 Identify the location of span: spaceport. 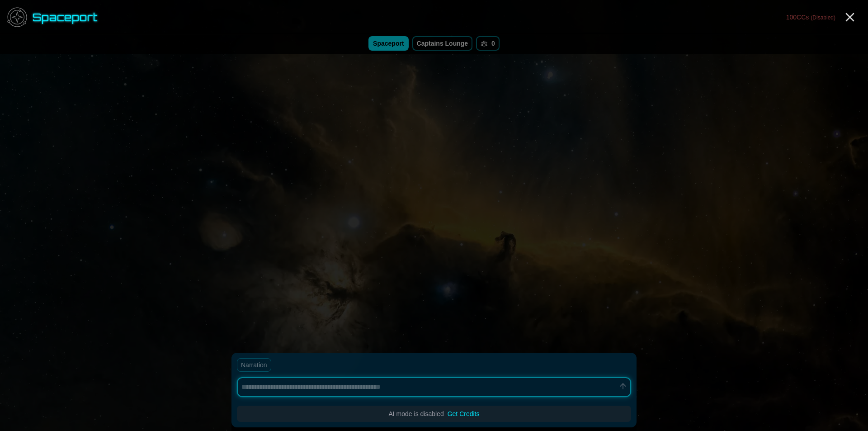
(65, 17).